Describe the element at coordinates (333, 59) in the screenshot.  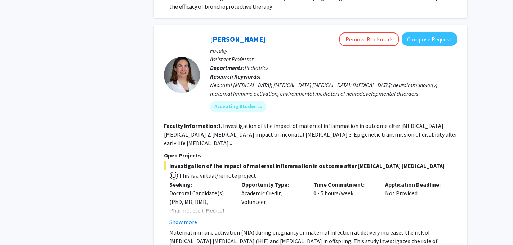
I see `p: Assistant Professor` at that location.